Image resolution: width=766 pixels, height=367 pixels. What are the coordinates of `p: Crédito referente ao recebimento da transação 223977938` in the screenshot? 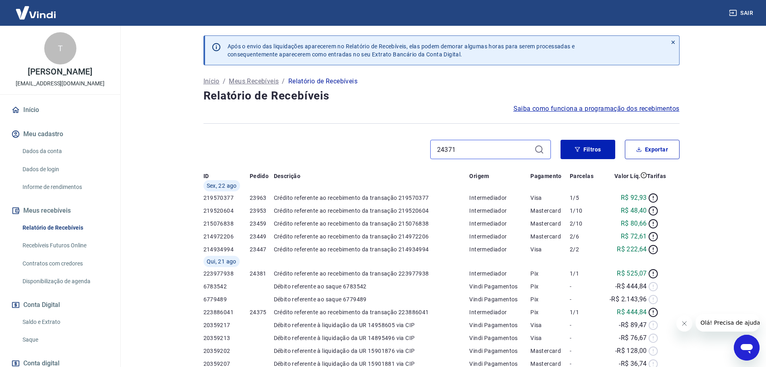 It's located at (372, 273).